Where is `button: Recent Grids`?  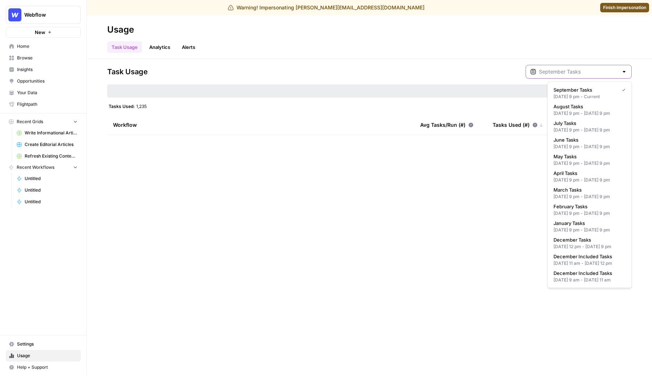 button: Recent Grids is located at coordinates (43, 122).